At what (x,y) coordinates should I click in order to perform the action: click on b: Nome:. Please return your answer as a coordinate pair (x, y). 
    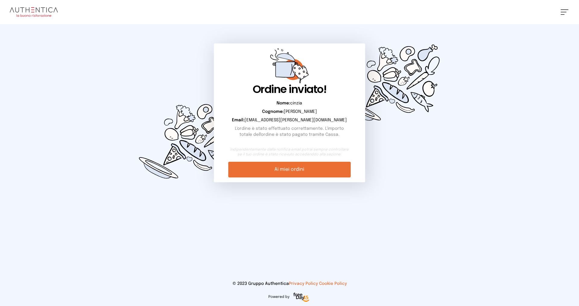
    Looking at the image, I should click on (283, 103).